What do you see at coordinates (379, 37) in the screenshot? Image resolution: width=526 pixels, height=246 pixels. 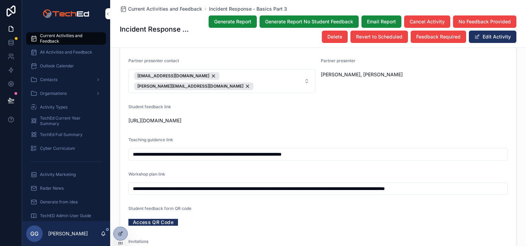 I see `span: Revert to Scheduled` at bounding box center [379, 37].